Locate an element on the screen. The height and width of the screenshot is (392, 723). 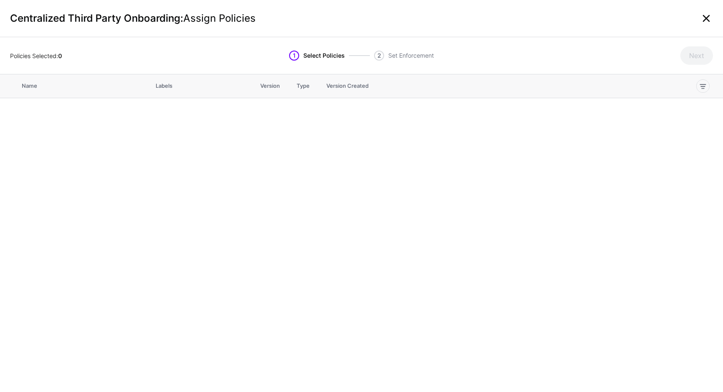
th: Labels is located at coordinates (199, 86).